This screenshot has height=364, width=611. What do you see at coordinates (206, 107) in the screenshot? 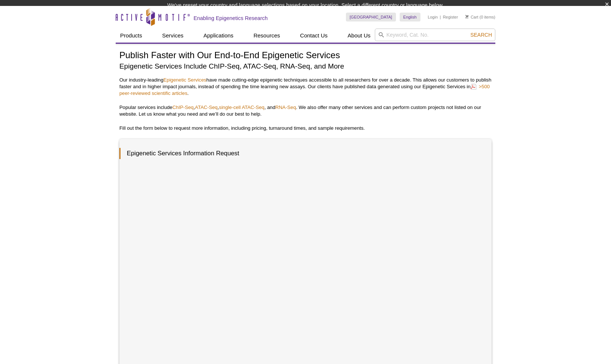
I see `a: ATAC-Seq` at bounding box center [206, 107].